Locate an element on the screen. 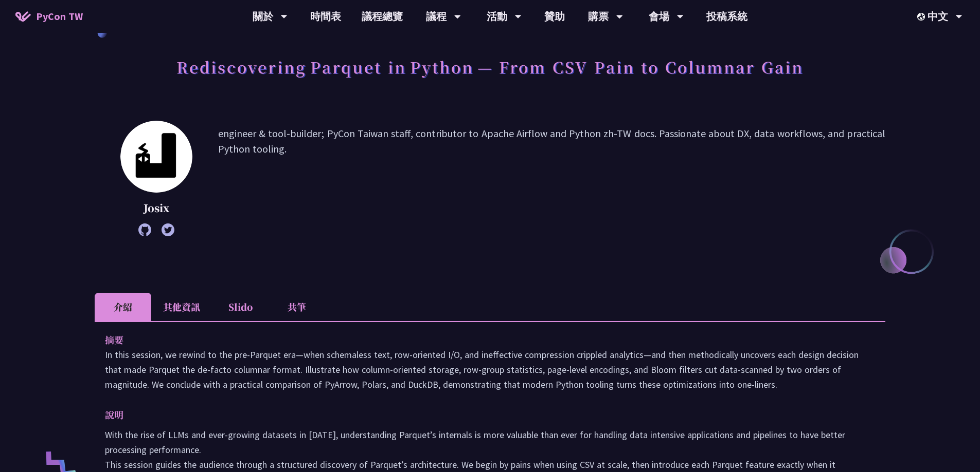  img: Home icon of PyCon TW 2025 is located at coordinates (23, 16).